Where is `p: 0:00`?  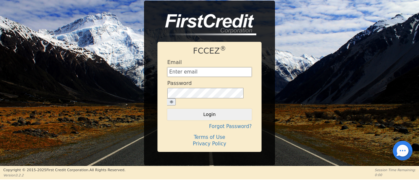 p: 0:00 is located at coordinates (395, 175).